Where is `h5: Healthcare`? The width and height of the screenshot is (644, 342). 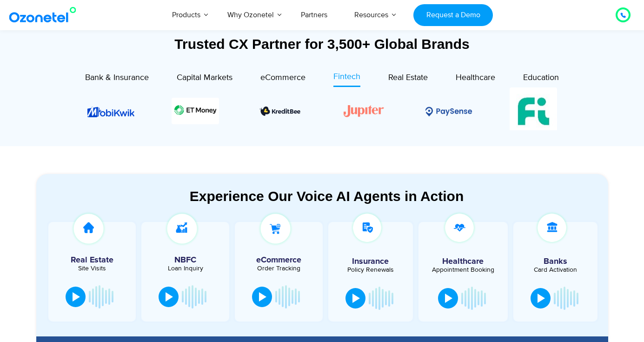
h5: Healthcare is located at coordinates (463, 261).